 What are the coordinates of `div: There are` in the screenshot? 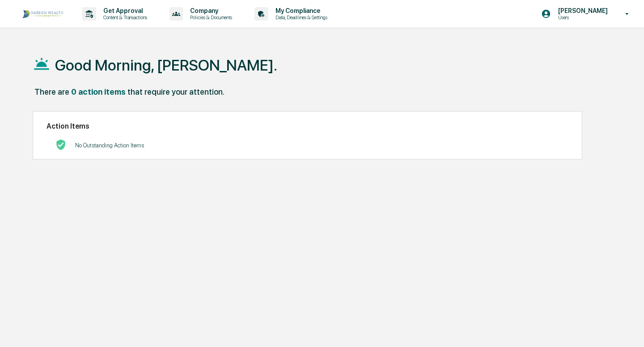 It's located at (52, 91).